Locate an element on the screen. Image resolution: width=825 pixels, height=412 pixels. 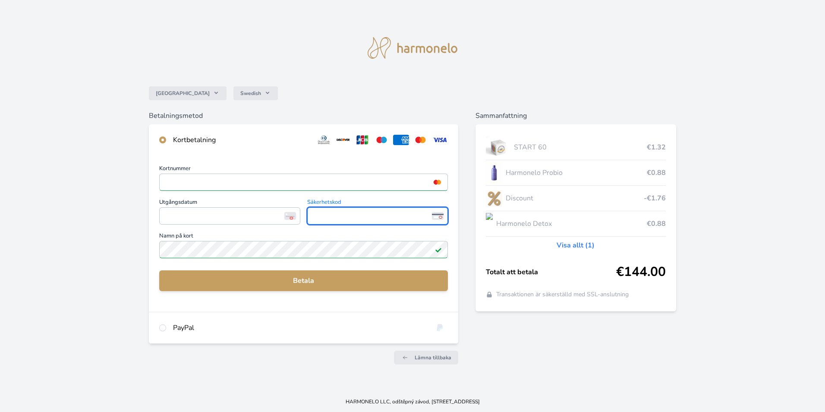
span: START 60 is located at coordinates (580, 147).